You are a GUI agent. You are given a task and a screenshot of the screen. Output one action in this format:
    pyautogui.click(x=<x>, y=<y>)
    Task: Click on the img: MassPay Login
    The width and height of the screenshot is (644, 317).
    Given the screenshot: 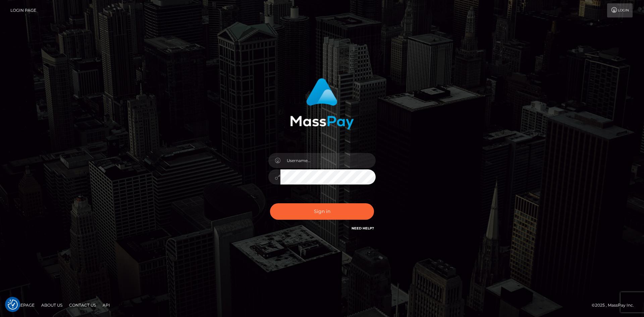 What is the action you would take?
    pyautogui.click(x=322, y=103)
    